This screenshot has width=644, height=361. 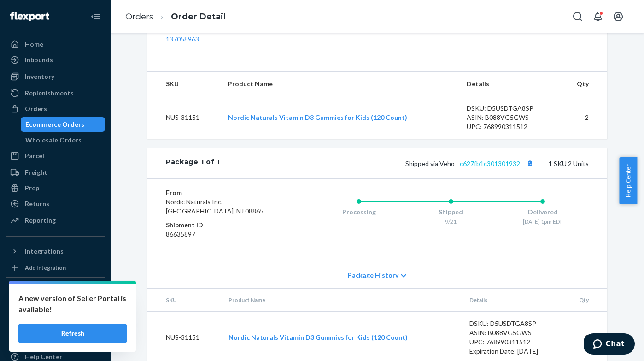 What do you see at coordinates (50, 93) in the screenshot?
I see `div: Replenishments` at bounding box center [50, 93].